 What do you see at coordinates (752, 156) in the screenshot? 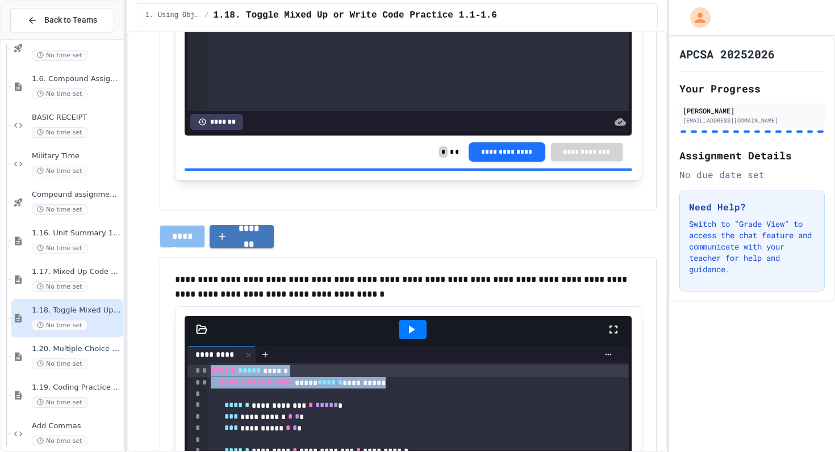
I see `h2: Assignment Details` at bounding box center [752, 156].